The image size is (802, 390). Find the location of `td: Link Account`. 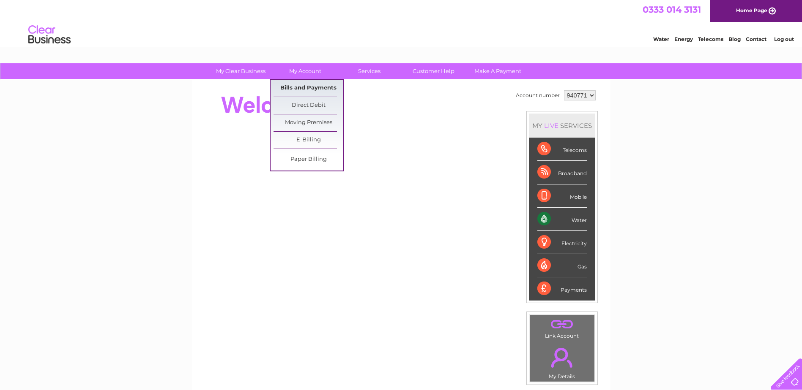

td: Link Account is located at coordinates (562, 328).